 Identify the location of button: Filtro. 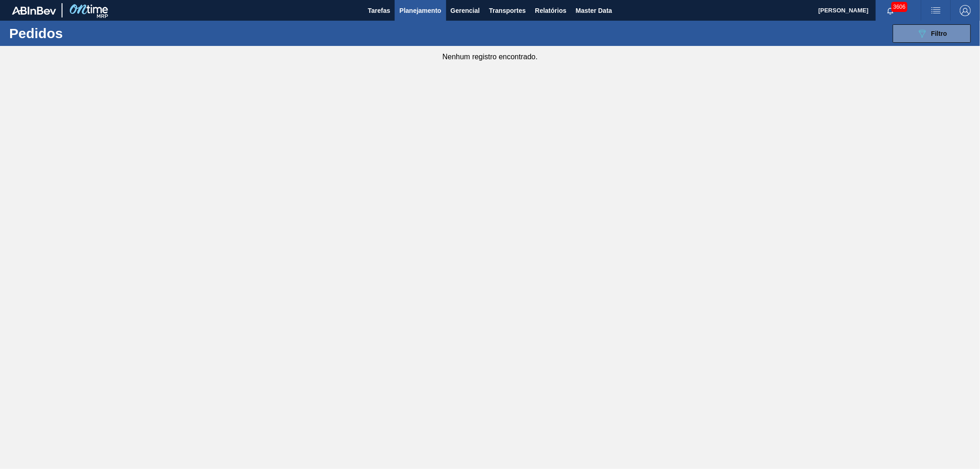
(932, 34).